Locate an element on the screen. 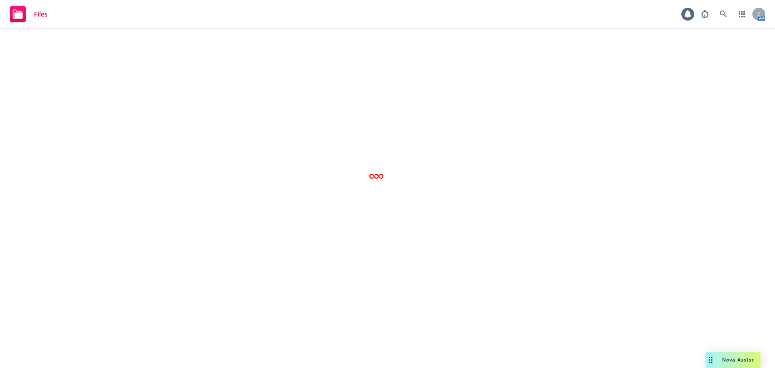 Image resolution: width=775 pixels, height=368 pixels. a: Files is located at coordinates (29, 14).